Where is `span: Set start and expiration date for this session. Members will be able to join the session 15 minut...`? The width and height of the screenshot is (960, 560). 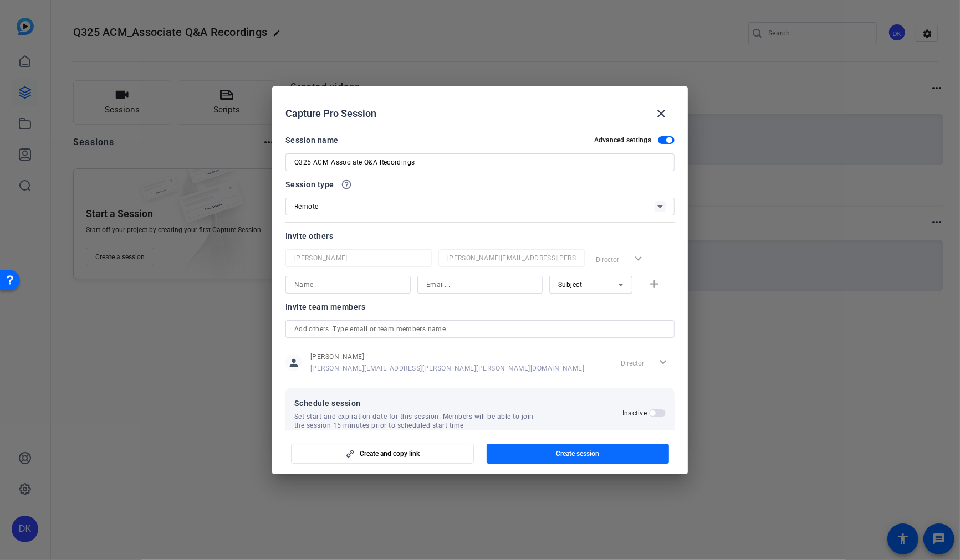
span: Set start and expiration date for this session. Members will be able to join the session 15 minut... is located at coordinates (417, 421).